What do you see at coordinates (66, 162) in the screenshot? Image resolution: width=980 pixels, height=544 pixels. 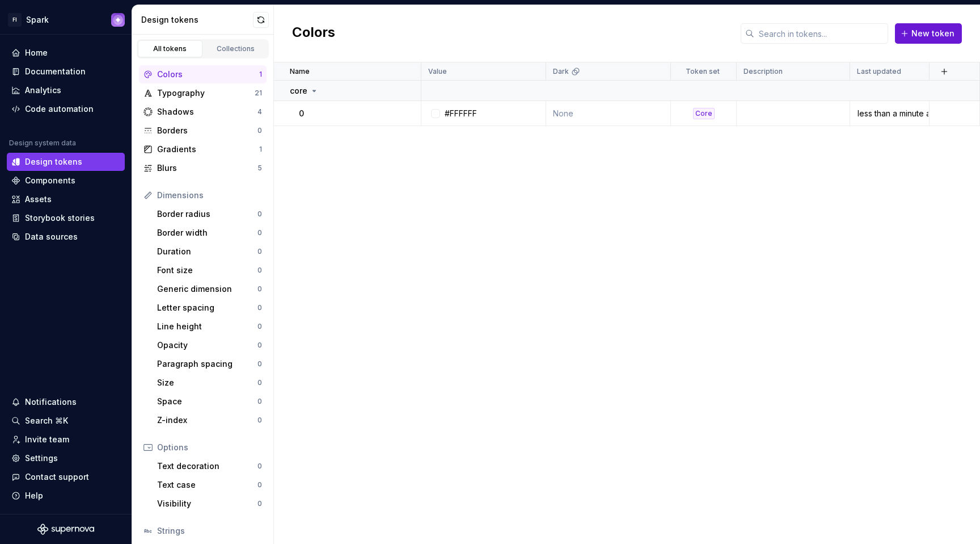 I see `a: Design tokens` at bounding box center [66, 162].